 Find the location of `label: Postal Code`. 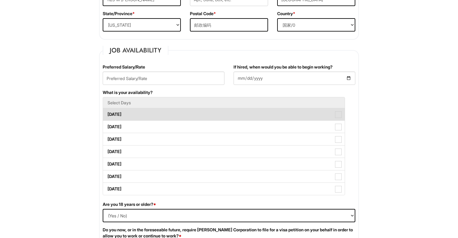

label: Postal Code is located at coordinates (203, 14).